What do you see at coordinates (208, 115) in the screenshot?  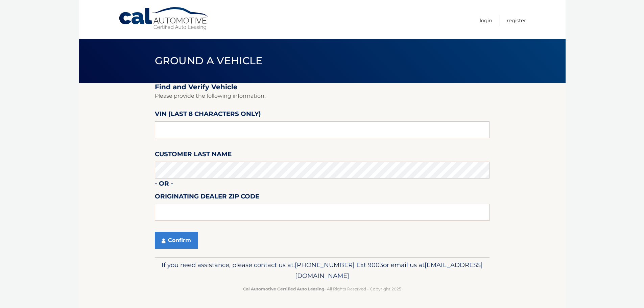 I see `label: VIN (last 8 characters only)` at bounding box center [208, 115].